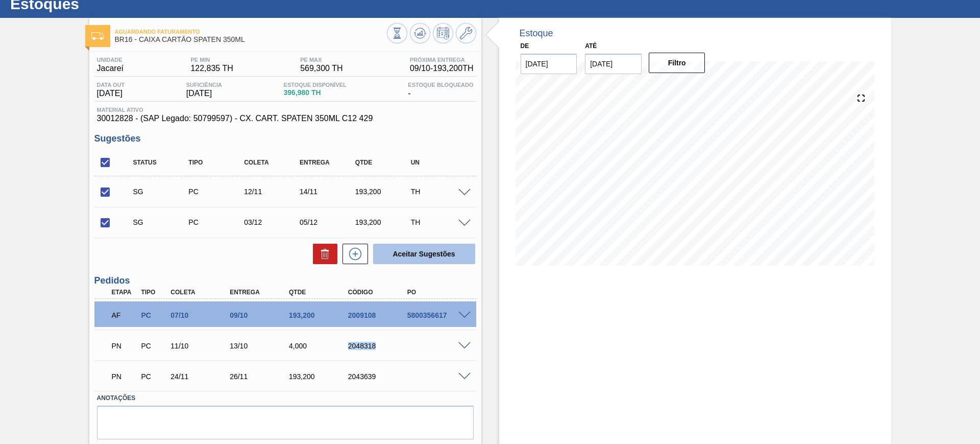 The height and width of the screenshot is (444, 980). Describe the element at coordinates (466, 33) in the screenshot. I see `button: Ir ao Master Data / Geral` at that location.